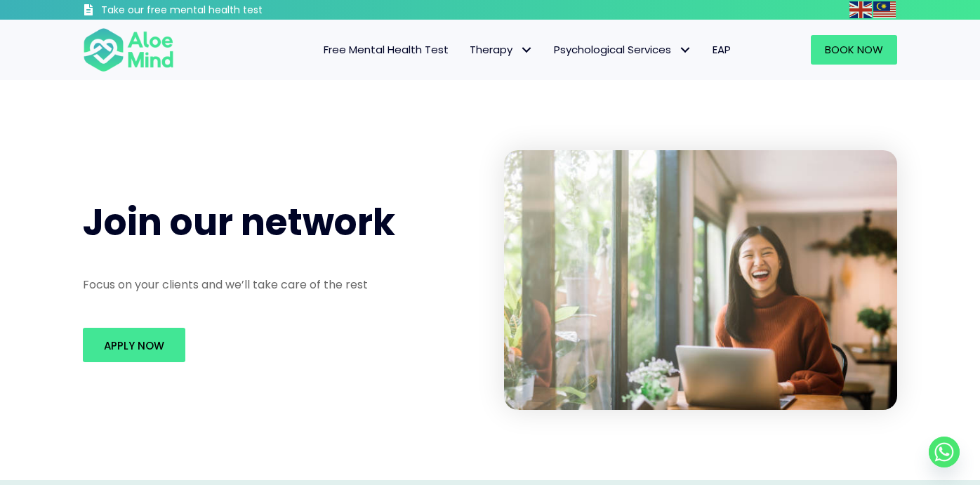 Image resolution: width=980 pixels, height=485 pixels. What do you see at coordinates (526, 50) in the screenshot?
I see `span: Therapy: submenu` at bounding box center [526, 50].